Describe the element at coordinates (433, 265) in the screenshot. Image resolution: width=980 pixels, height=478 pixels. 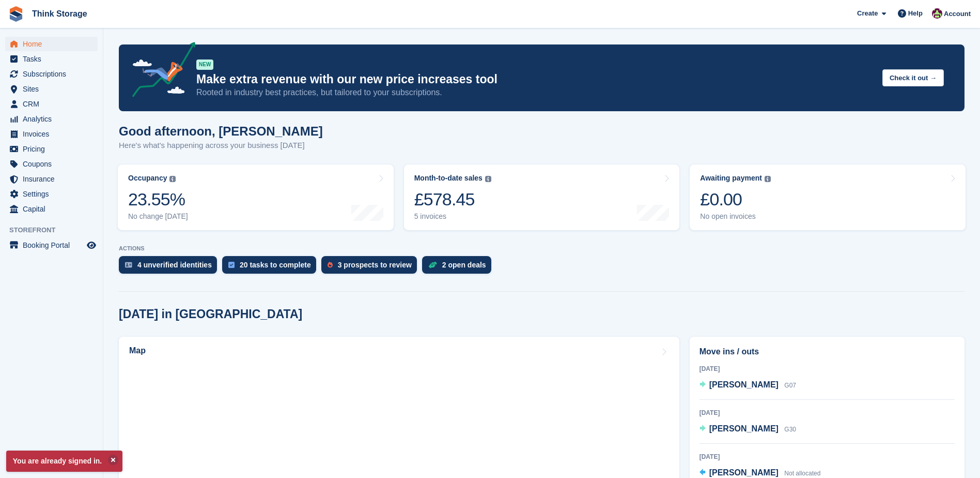
I see `img: deal-1b604bf984904fb50ccaf53a9ad4b4a5d6e5aea283cecdc64d6e3604feb123c2.svg` at that location.